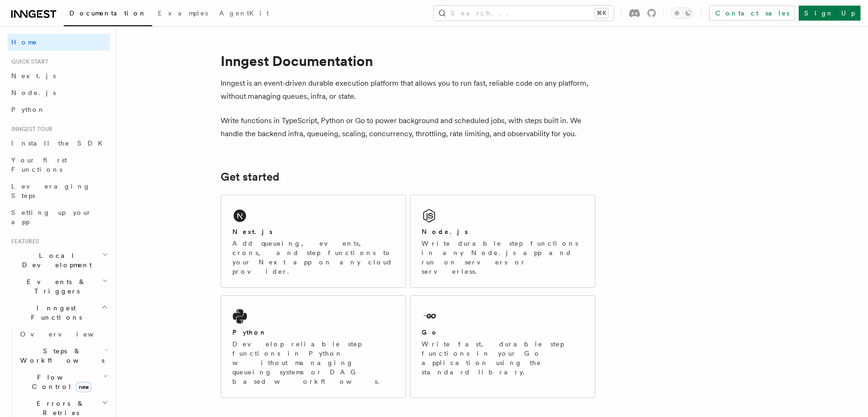 The image size is (868, 417). Describe the element at coordinates (23, 242) in the screenshot. I see `span: Features` at that location.